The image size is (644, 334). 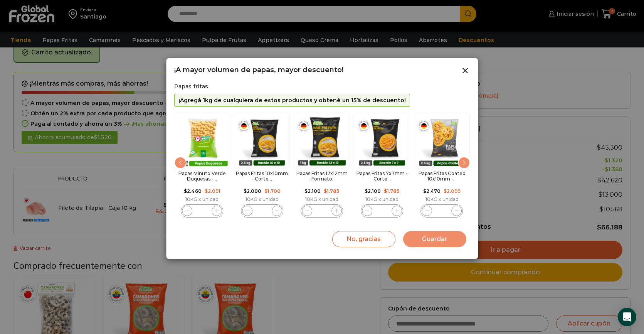 I want to click on h2: Papas Fritas 10x10mm - Corte..., so click(x=262, y=176).